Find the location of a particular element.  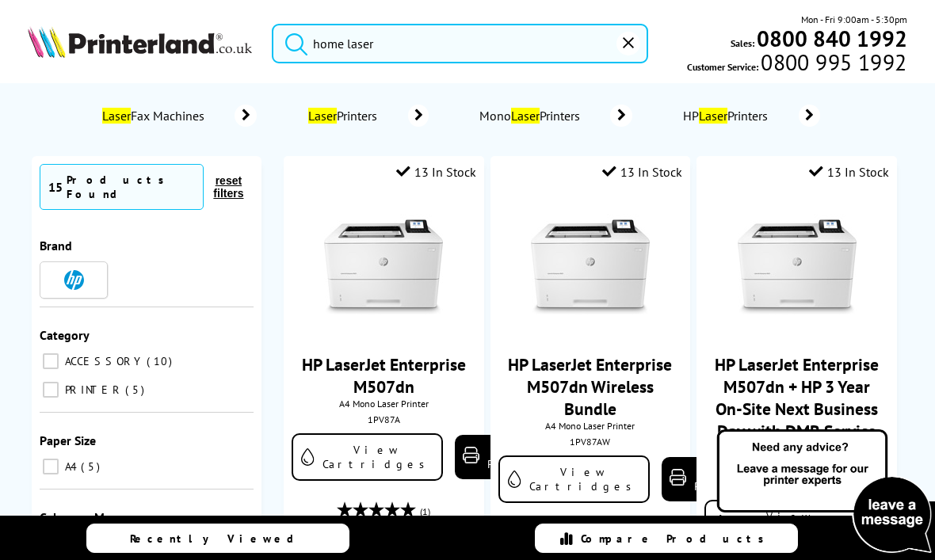

span: 10 is located at coordinates (161, 361).